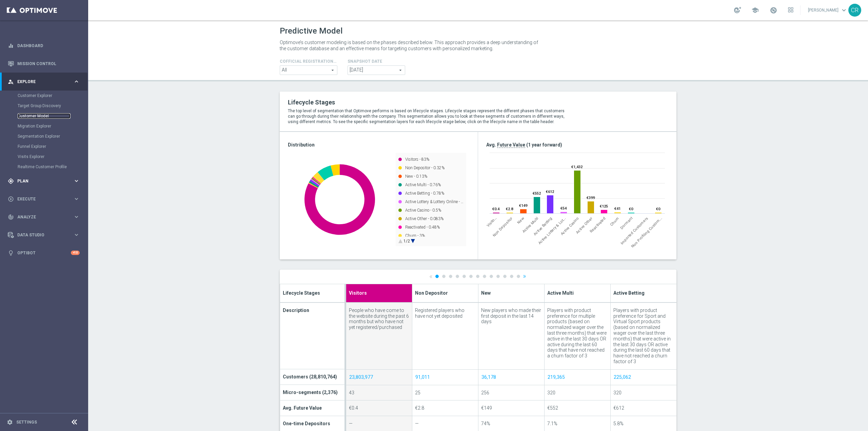 This screenshot has height=431, width=868. I want to click on text: Active Betting - 0.78%, so click(425, 193).